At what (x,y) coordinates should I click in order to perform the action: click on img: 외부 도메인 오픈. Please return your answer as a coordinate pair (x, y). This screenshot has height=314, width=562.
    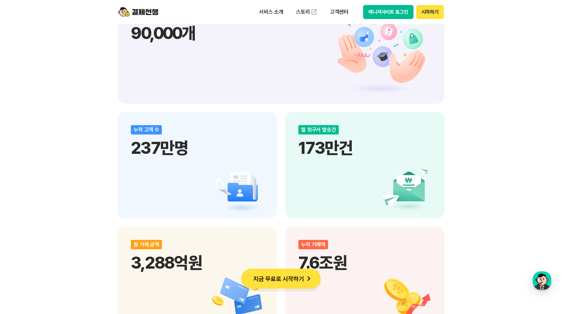
    Looking at the image, I should click on (314, 12).